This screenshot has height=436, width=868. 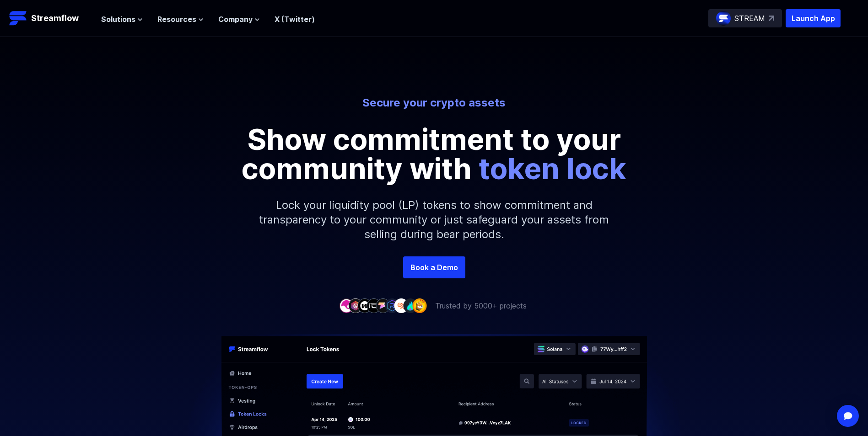 What do you see at coordinates (180, 20) in the screenshot?
I see `button: Resources` at bounding box center [180, 20].